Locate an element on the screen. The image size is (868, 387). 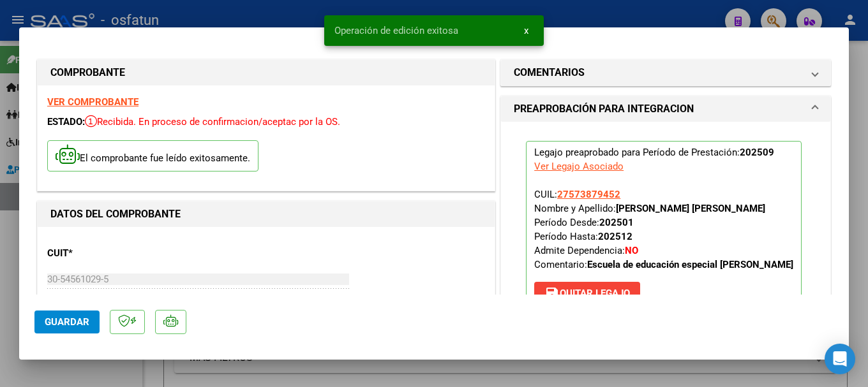
mat-expansion-panel-header: PREAPROBACIÓN PARA INTEGRACION is located at coordinates (665, 109).